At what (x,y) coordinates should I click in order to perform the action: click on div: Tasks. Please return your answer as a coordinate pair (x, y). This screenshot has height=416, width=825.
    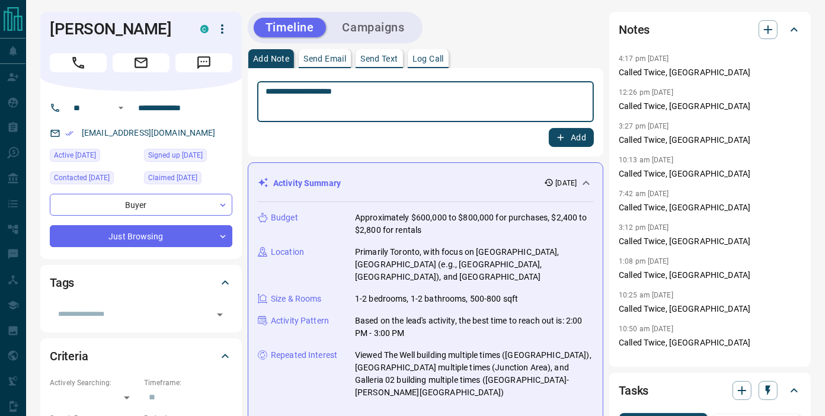
    Looking at the image, I should click on (710, 390).